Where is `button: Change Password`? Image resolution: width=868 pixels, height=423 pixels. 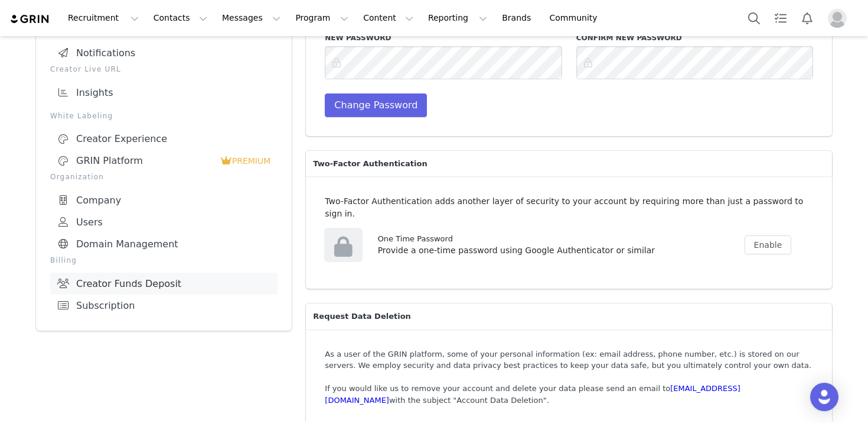
button: Change Password is located at coordinates (375, 106).